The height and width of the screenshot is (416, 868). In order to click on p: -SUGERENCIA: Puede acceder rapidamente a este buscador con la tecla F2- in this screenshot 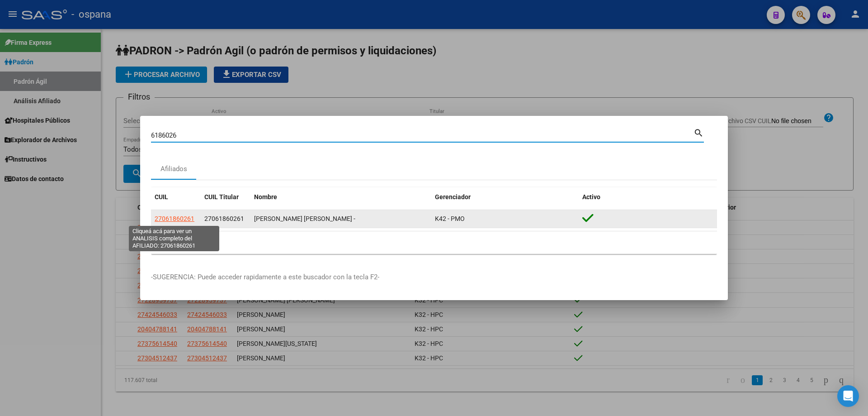, I will do `click(434, 277)`.